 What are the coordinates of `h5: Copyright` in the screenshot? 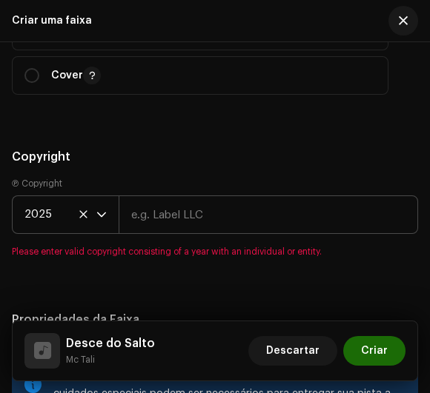 It's located at (215, 157).